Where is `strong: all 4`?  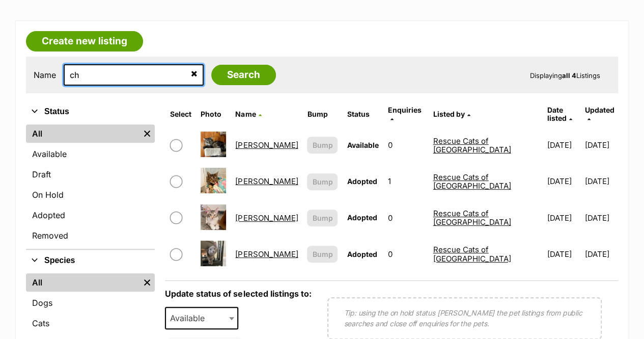
strong: all 4 is located at coordinates (569, 75).